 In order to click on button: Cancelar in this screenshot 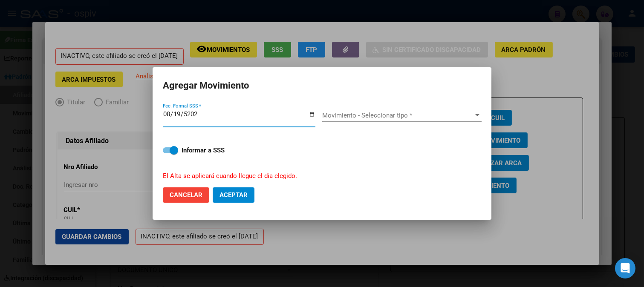, I will do `click(185, 195)`.